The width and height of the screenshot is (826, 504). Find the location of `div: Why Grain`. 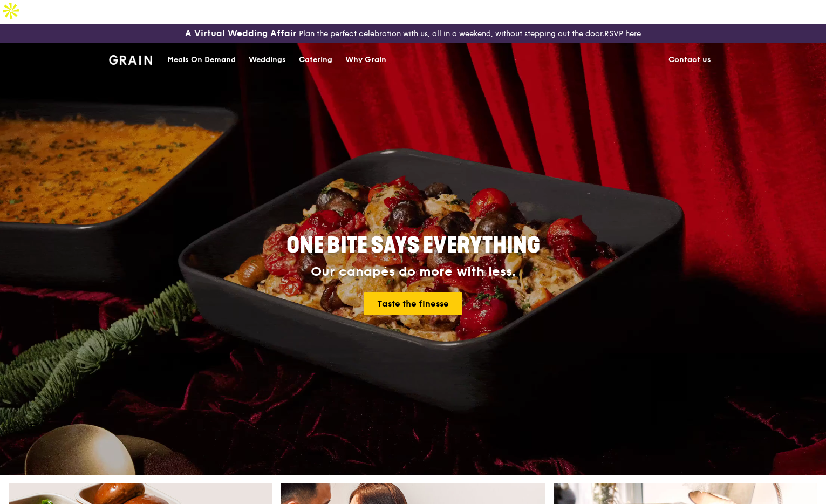

div: Why Grain is located at coordinates (366, 60).